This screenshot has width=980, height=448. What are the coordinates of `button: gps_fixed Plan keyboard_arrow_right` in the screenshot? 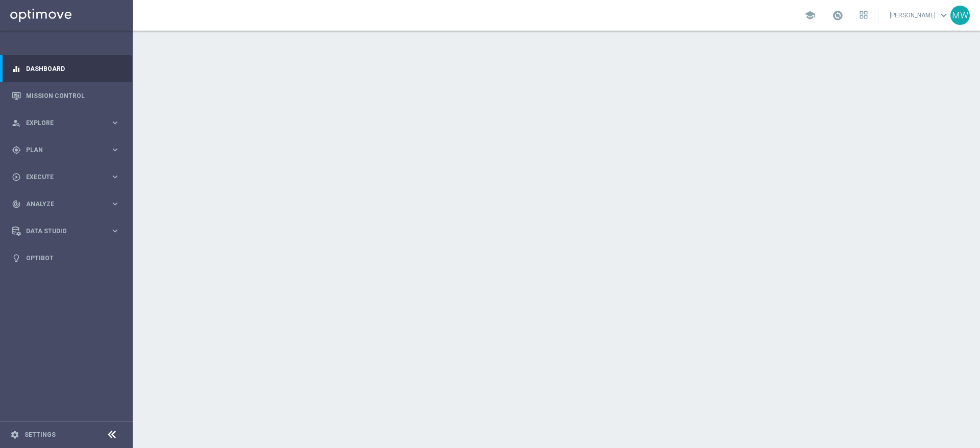 It's located at (66, 150).